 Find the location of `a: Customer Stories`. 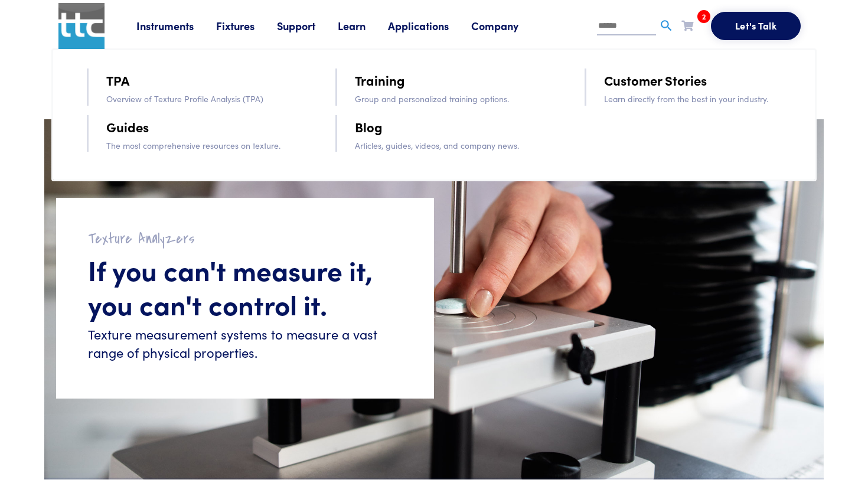

a: Customer Stories is located at coordinates (655, 80).